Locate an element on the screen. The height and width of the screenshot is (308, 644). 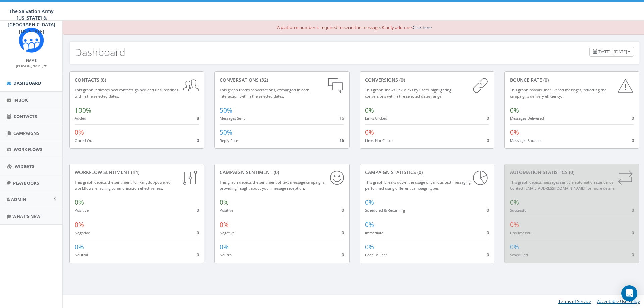
small: Opted Out is located at coordinates (84, 141).